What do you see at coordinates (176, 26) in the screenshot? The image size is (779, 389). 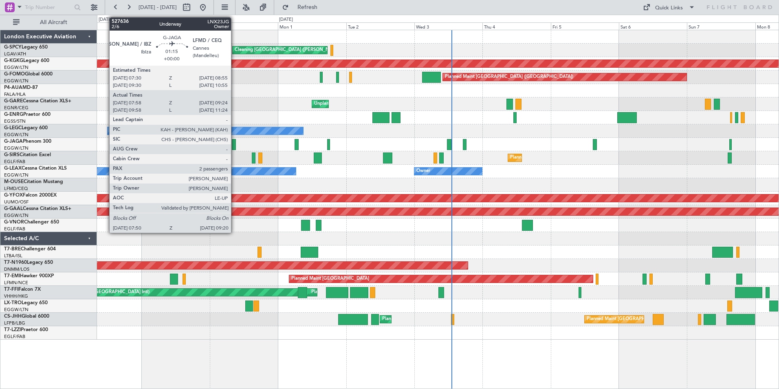 I see `div: Sat 30` at bounding box center [176, 26].